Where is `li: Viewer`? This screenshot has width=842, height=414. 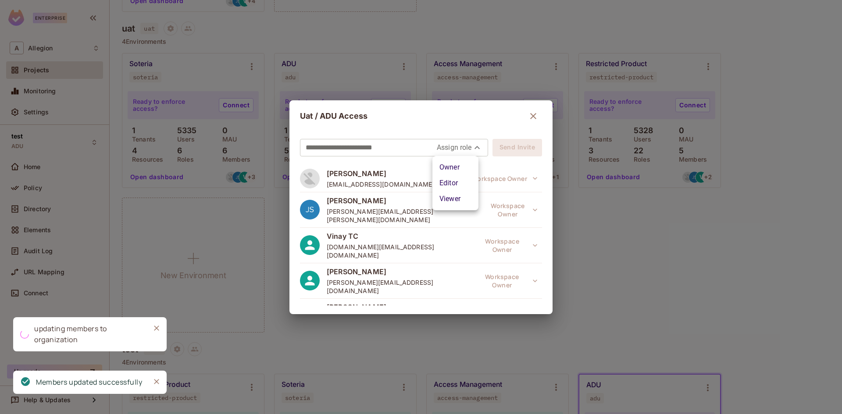
li: Viewer is located at coordinates (455, 199).